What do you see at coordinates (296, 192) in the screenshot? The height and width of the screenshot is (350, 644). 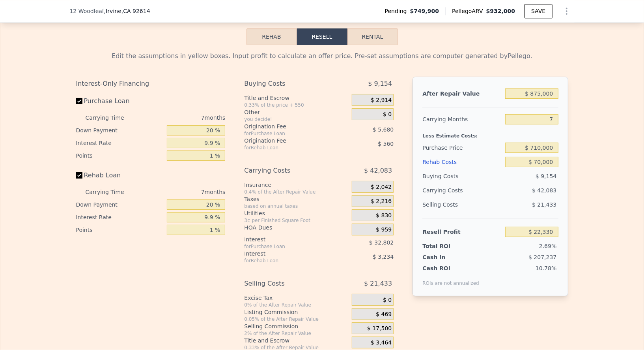 I see `div: 0.4% of the After Repair Value` at bounding box center [296, 192].